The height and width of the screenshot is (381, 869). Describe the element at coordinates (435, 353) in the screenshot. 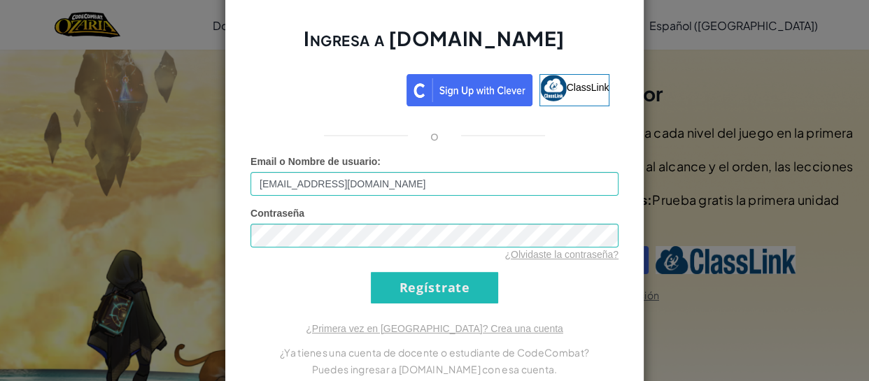

I see `p: ¿Ya tienes una cuenta de docente o estudiante de CodeCombat?` at that location.